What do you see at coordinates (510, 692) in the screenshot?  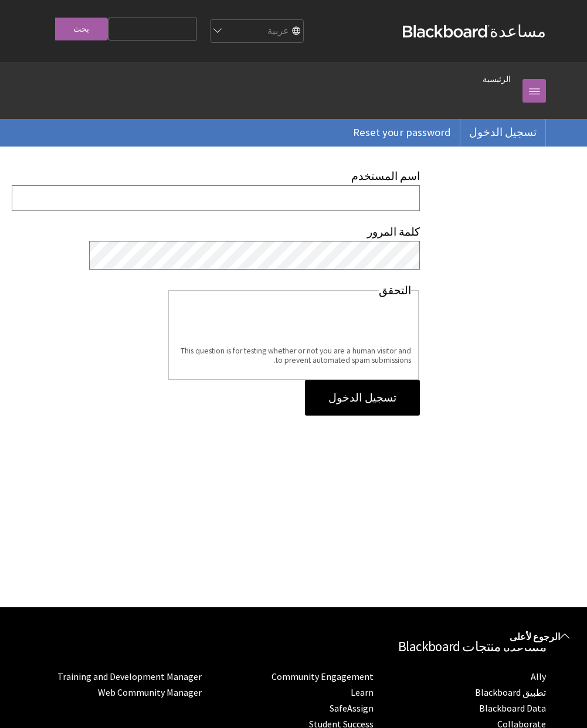 I see `a: تطبيق Blackboard` at bounding box center [510, 692].